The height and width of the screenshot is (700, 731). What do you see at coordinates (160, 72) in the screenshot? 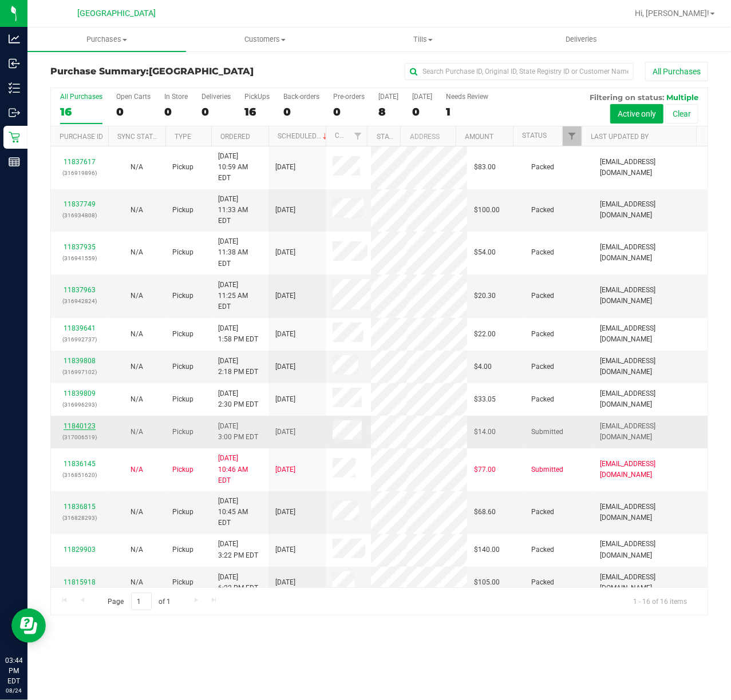
I see `h3: Purchase Summary:` at bounding box center [160, 72].